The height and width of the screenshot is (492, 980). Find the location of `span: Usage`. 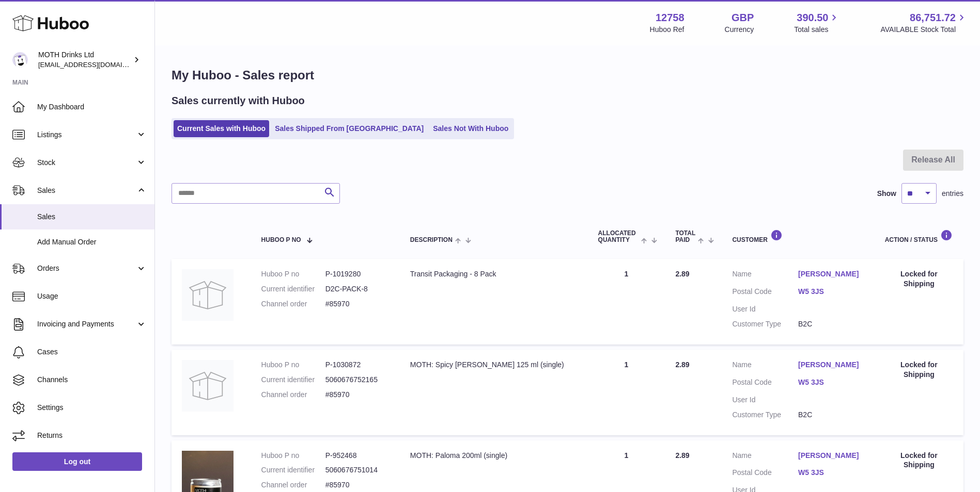

span: Usage is located at coordinates (92, 296).